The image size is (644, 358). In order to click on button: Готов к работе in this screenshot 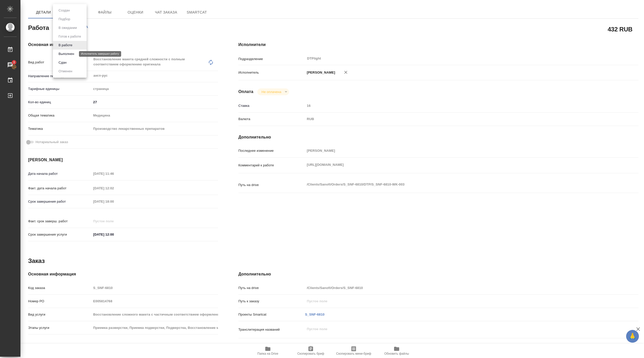, I will do `click(70, 36)`.